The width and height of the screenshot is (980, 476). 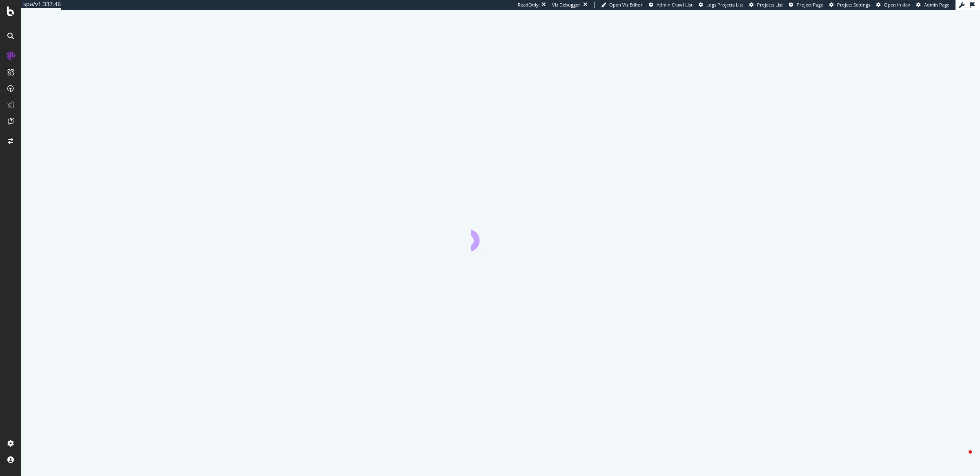 What do you see at coordinates (500, 236) in the screenshot?
I see `div: animation` at bounding box center [500, 236].